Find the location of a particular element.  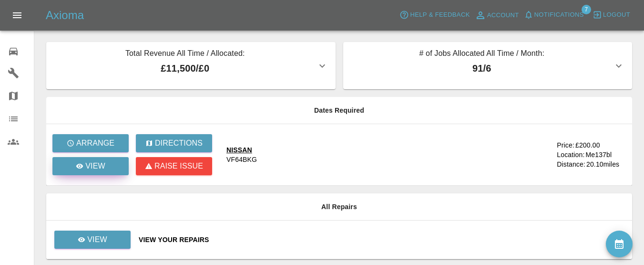

div: Me137bl is located at coordinates (598, 154).